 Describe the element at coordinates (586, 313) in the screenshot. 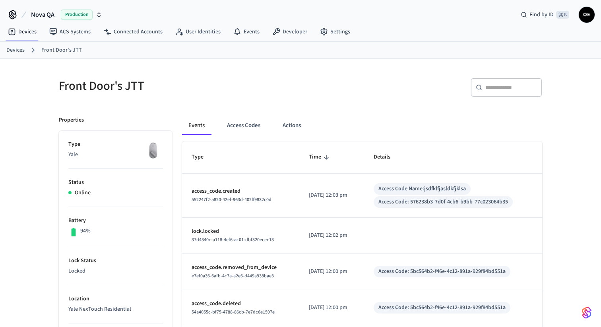

I see `img: SeamLogoGradient.69752ec5.svg` at that location.